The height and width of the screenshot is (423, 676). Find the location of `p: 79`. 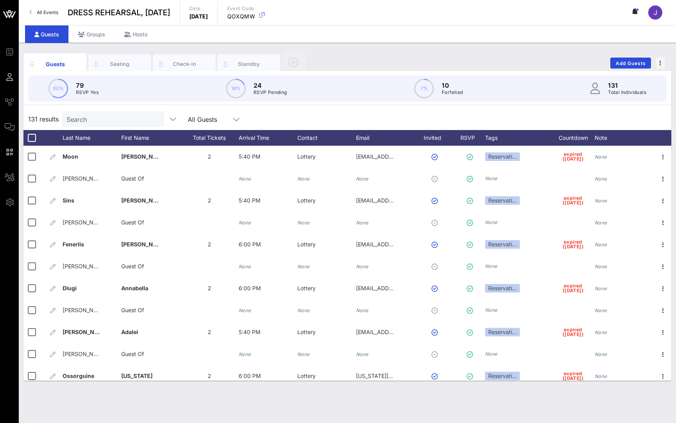

p: 79 is located at coordinates (87, 85).